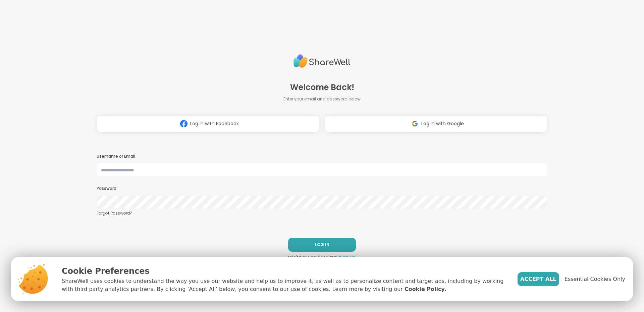  What do you see at coordinates (322, 245) in the screenshot?
I see `span: LOG IN` at bounding box center [322, 245].